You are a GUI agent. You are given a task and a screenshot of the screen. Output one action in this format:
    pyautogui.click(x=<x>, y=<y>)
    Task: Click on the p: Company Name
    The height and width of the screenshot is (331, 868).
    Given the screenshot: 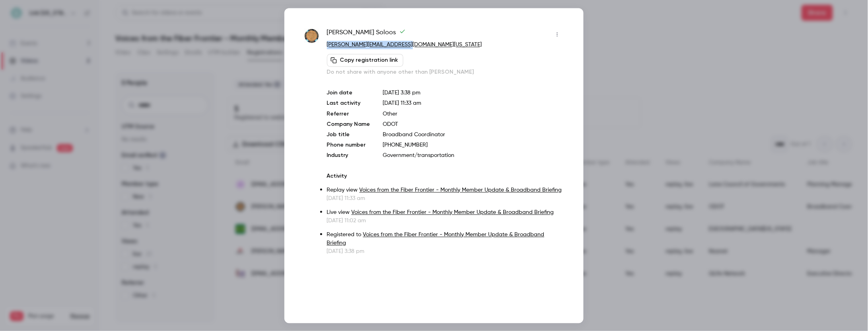 What is the action you would take?
    pyautogui.click(x=349, y=124)
    